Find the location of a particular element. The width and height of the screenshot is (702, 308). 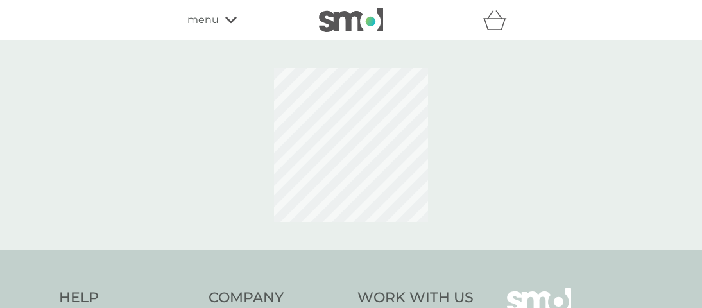

img: smol is located at coordinates (351, 20).